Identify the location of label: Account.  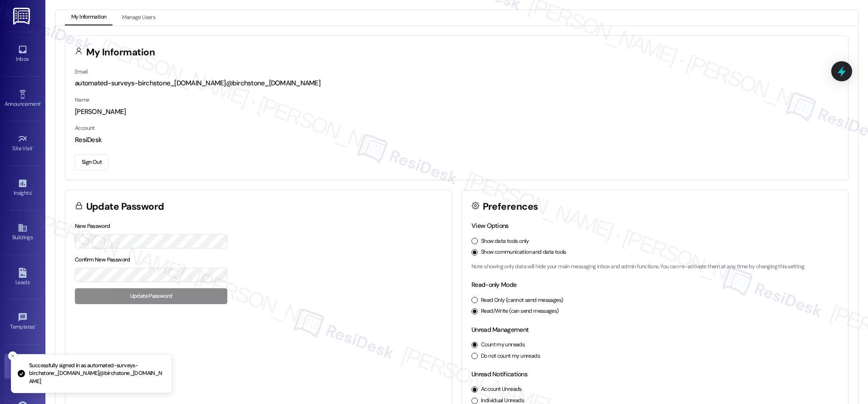
(85, 128).